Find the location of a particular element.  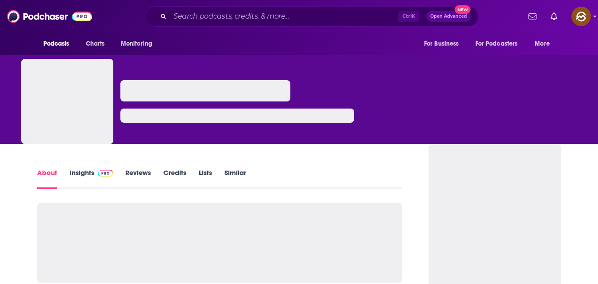

a: Podchaser - Follow, Share and Rate Podcasts is located at coordinates (50, 16).